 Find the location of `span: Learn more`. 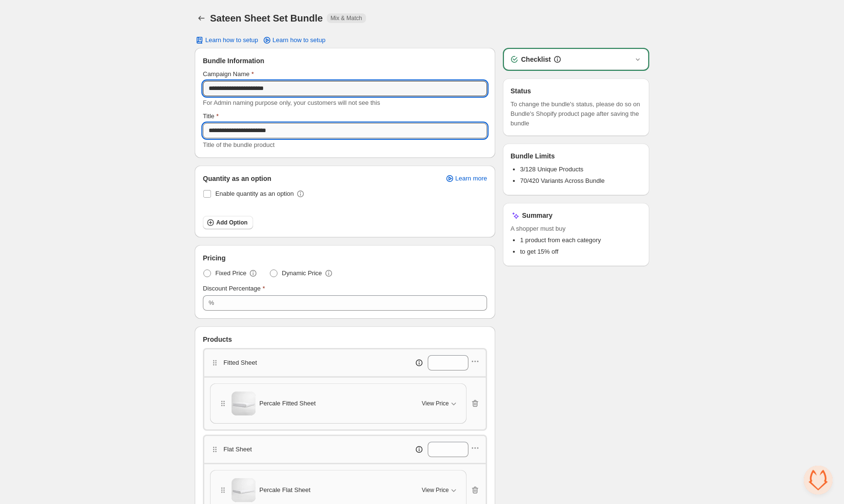

span: Learn more is located at coordinates (472, 178).